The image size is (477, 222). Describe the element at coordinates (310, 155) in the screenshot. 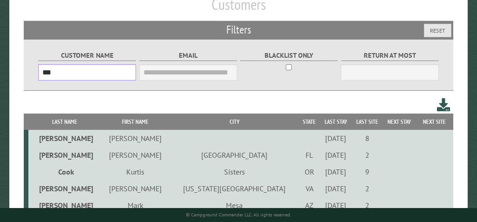

I see `td: FL` at that location.